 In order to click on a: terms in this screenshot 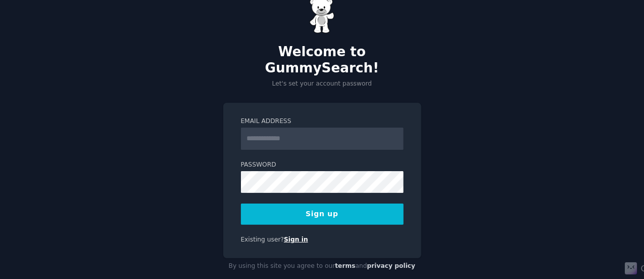, I will do `click(345, 265)`.